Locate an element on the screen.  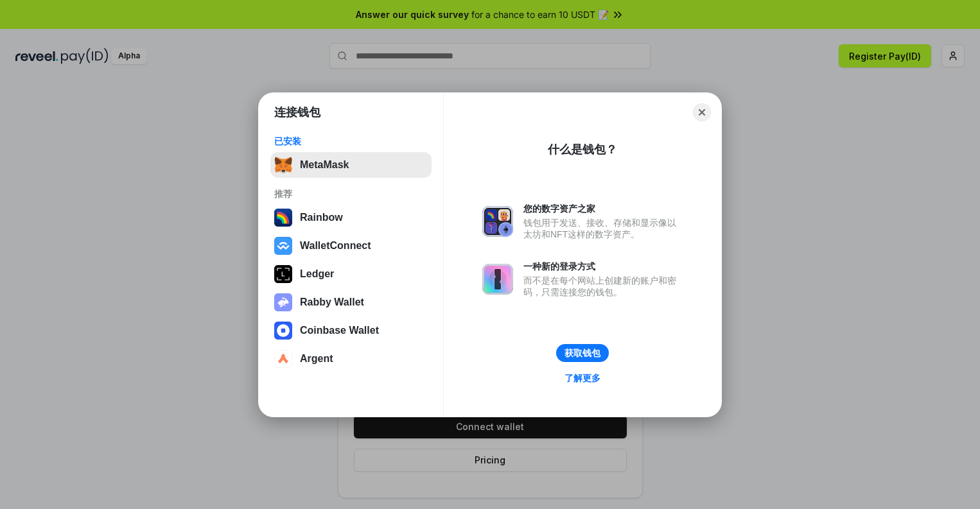
button: MetaMask is located at coordinates (350, 165).